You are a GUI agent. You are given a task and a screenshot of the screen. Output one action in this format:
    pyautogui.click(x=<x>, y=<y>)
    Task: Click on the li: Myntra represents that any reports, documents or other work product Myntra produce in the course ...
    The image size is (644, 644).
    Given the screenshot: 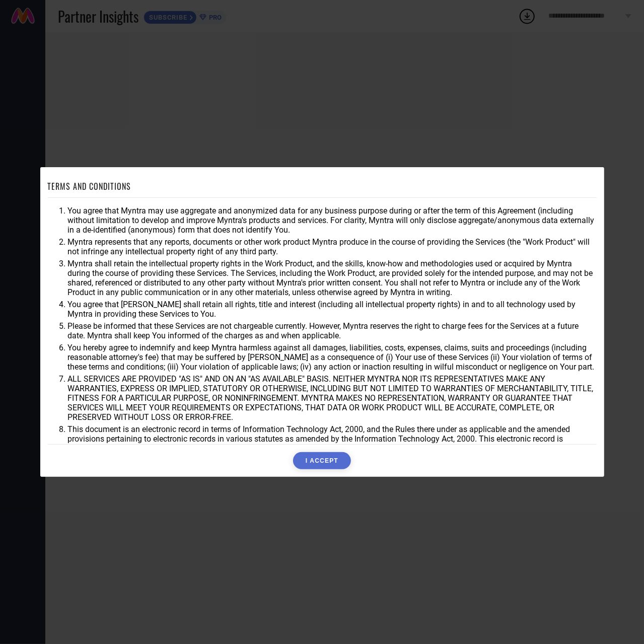 What is the action you would take?
    pyautogui.click(x=333, y=247)
    